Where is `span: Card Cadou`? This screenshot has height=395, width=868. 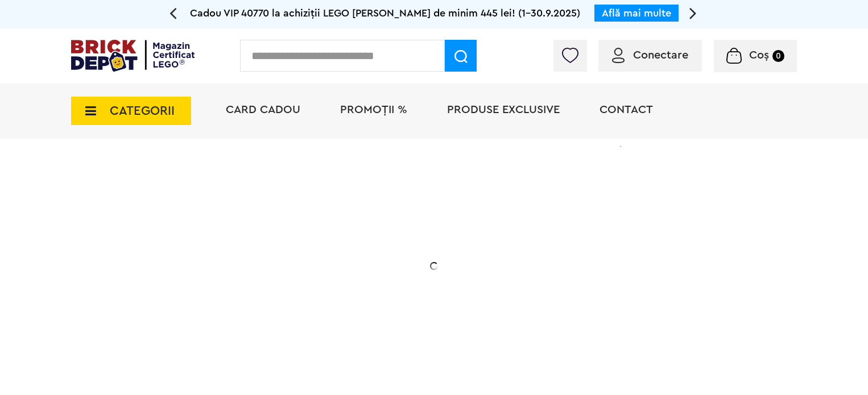
span: Card Cadou is located at coordinates (263, 109).